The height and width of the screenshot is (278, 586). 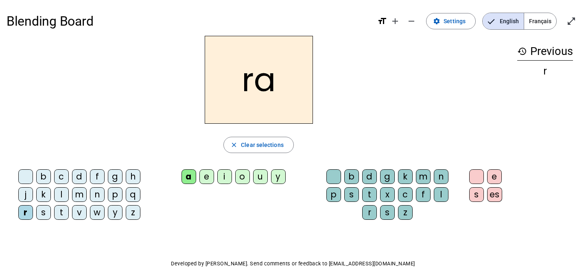 What do you see at coordinates (133, 176) in the screenshot?
I see `div: h` at bounding box center [133, 176].